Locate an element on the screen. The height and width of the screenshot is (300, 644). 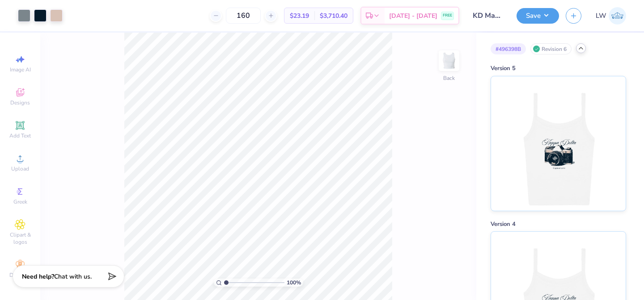
span: Image AI is located at coordinates (20, 70).